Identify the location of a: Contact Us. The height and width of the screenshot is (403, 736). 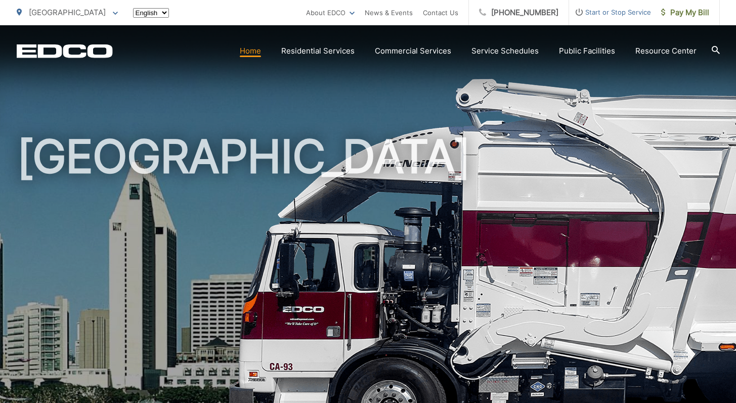
(440, 13).